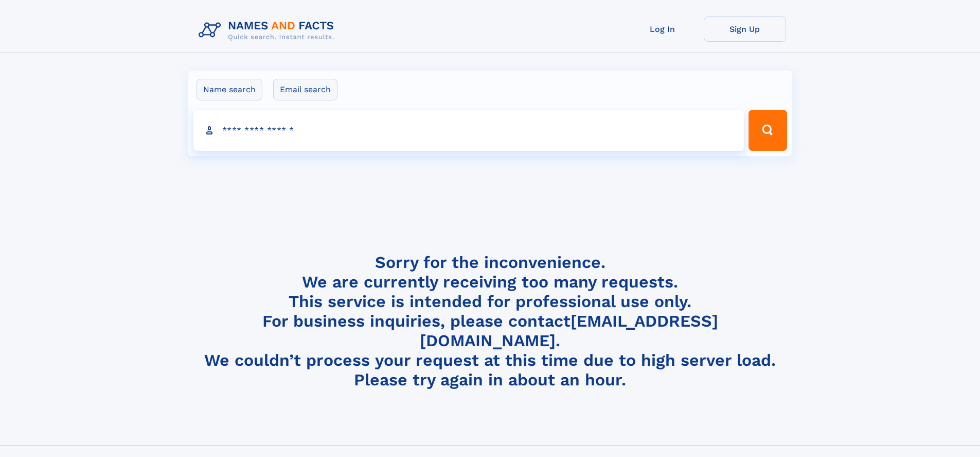 This screenshot has height=457, width=980. I want to click on img: Logo Names and Facts, so click(269, 30).